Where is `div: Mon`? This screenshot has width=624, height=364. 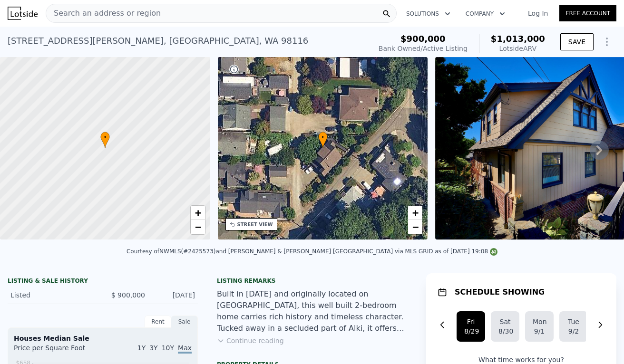
div: Mon is located at coordinates (539, 321).